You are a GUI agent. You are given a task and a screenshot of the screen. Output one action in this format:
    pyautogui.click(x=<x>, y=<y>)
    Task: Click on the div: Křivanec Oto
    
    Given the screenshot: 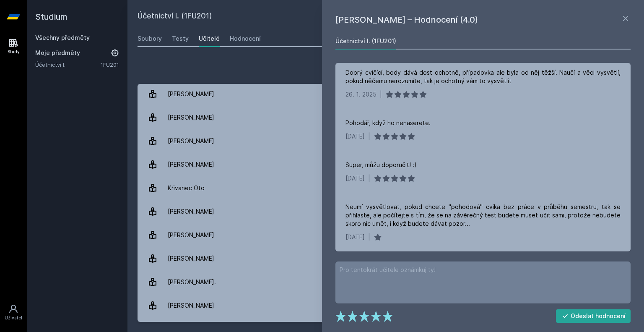 What is the action you would take?
    pyautogui.click(x=186, y=188)
    